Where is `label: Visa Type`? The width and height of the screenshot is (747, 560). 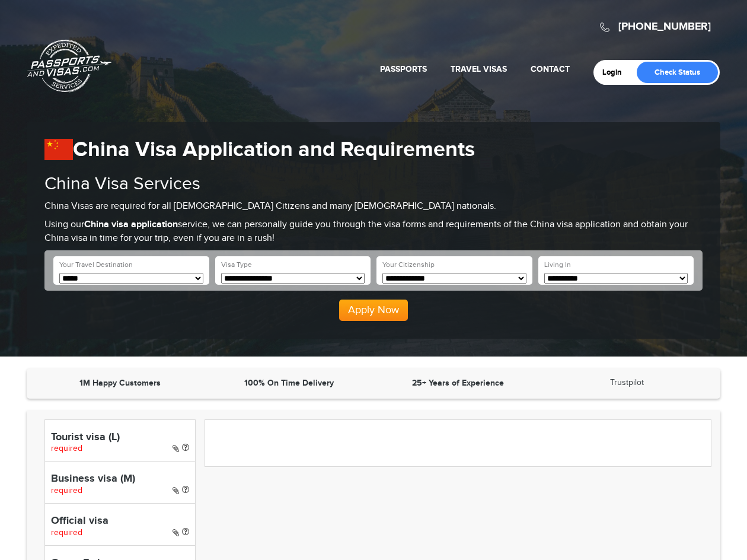
label: Visa Type is located at coordinates (237, 265).